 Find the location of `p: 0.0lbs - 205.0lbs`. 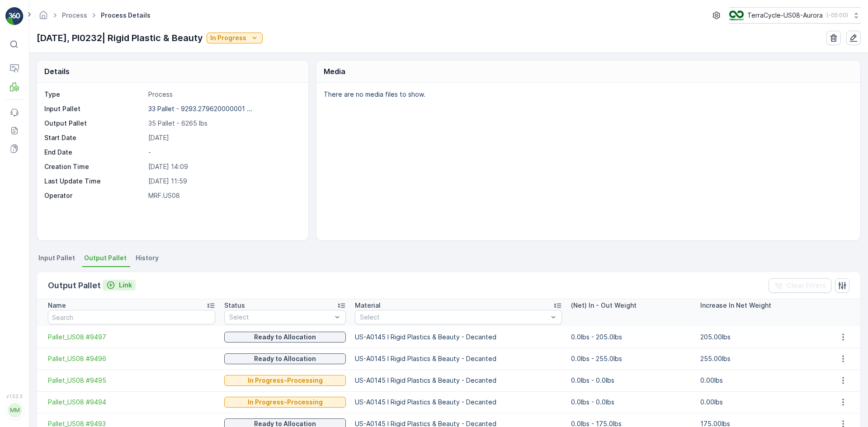

p: 0.0lbs - 205.0lbs is located at coordinates (631, 337).